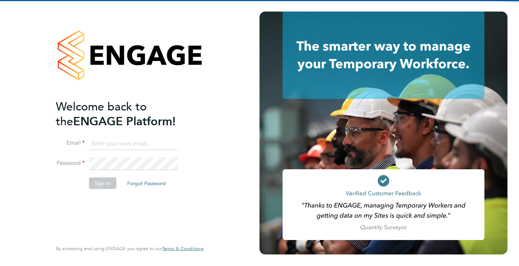  I want to click on button: Sign In, so click(103, 183).